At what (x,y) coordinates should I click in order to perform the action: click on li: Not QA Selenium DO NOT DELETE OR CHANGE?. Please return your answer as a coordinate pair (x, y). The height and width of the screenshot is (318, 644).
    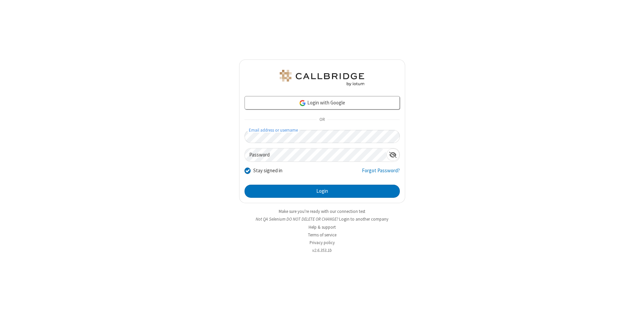
    Looking at the image, I should click on (322, 219).